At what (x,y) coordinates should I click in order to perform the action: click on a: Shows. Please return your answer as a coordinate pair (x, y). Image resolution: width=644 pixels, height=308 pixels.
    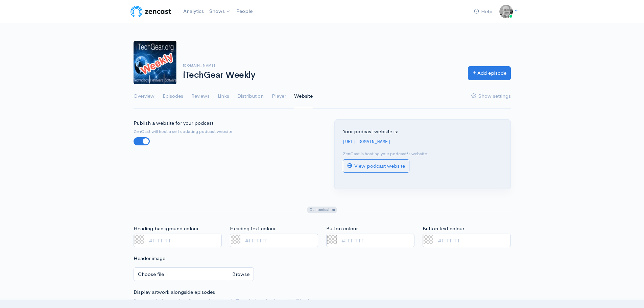
    Looking at the image, I should click on (220, 11).